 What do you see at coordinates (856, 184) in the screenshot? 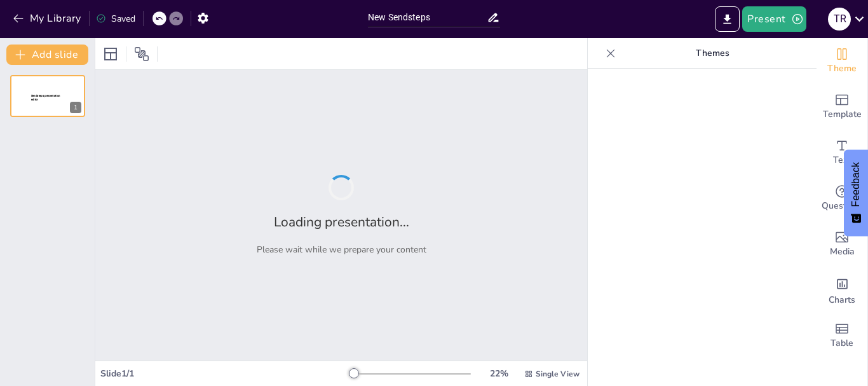
I see `span: Feedback` at bounding box center [856, 184].